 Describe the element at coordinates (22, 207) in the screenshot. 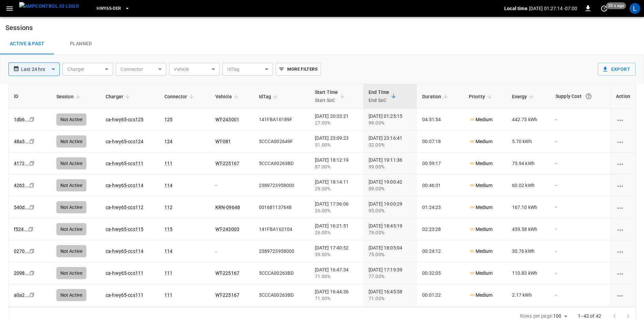

I see `a: 540d...` at that location.